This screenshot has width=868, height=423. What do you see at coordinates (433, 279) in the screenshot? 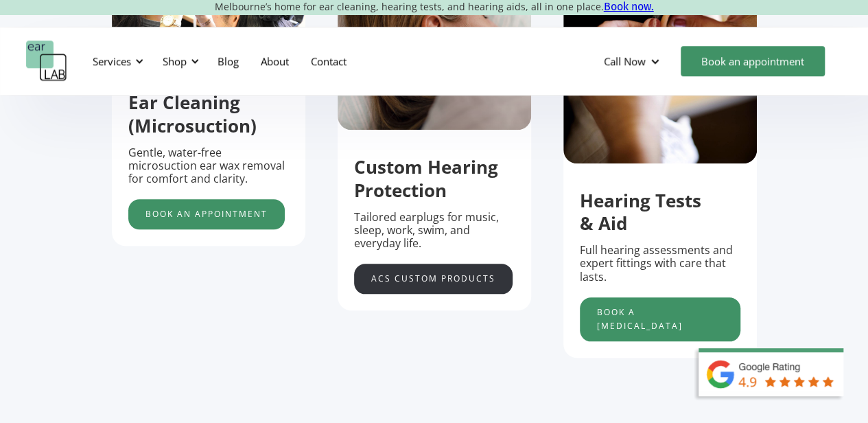
I see `a: acs custom products` at bounding box center [433, 279].